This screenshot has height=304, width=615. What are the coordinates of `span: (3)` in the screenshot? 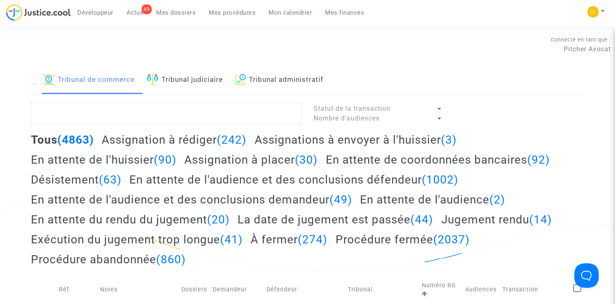 It's located at (448, 139).